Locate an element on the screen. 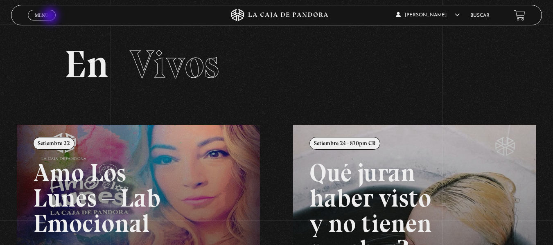 The height and width of the screenshot is (245, 553). span: Cerrar is located at coordinates (41, 23).